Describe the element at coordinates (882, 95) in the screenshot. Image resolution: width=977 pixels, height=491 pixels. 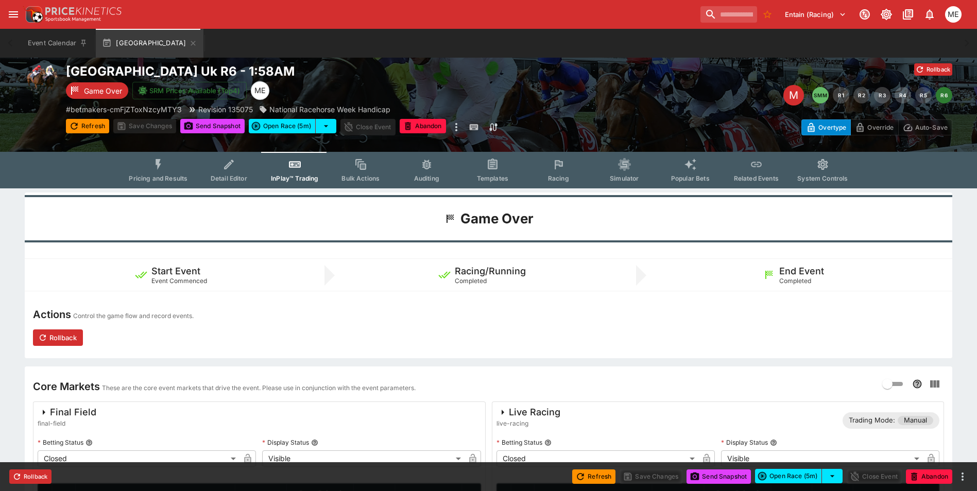
I see `button: R3` at that location.